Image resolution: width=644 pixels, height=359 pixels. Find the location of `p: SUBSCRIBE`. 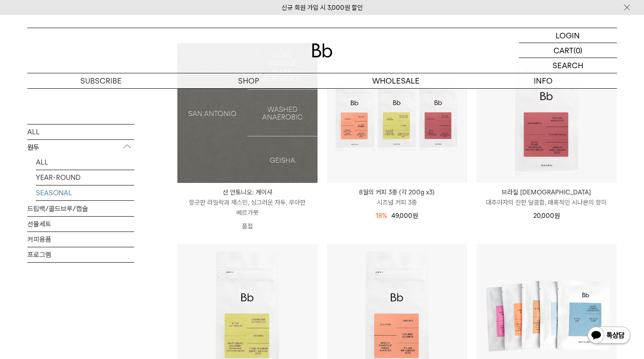

p: SUBSCRIBE is located at coordinates (101, 81).